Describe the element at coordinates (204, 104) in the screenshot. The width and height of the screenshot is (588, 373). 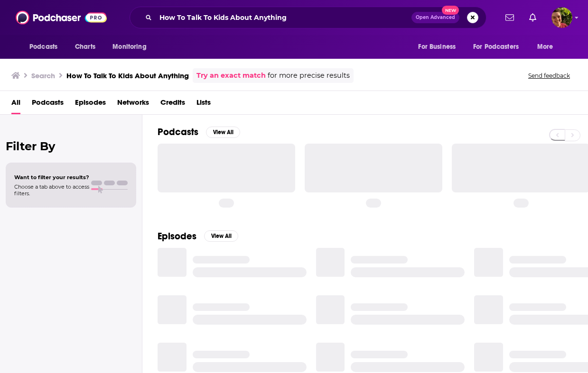
I see `a: Lists` at that location.